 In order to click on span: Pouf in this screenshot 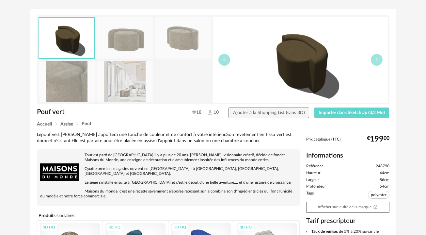, I will do `click(86, 124)`.